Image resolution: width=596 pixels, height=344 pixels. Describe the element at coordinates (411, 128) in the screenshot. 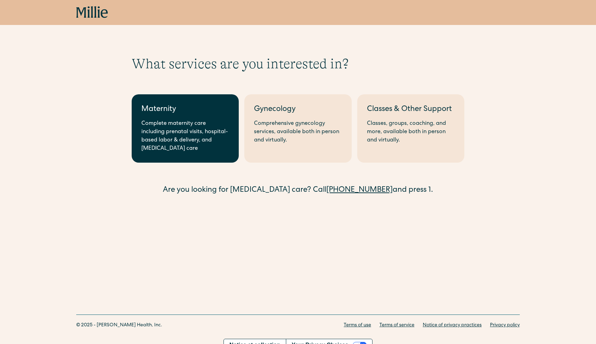

I see `a: Classes & Other SupportClasses, groups, coaching, and more, available both in person and virtually.` at that location.